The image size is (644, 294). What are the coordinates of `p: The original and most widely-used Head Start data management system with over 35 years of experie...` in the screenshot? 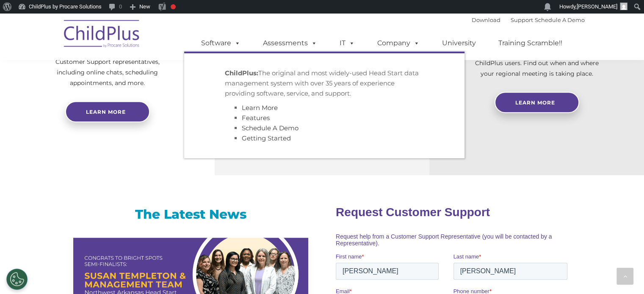 It's located at (324, 83).